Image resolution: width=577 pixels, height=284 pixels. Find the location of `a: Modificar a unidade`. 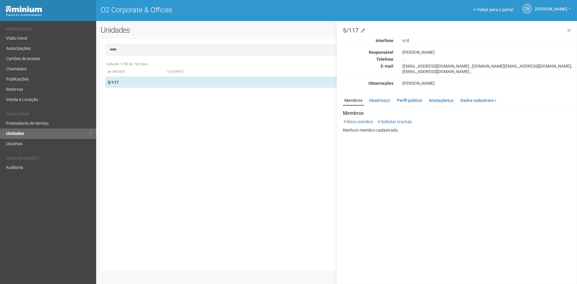

a: Modificar a unidade is located at coordinates (363, 31).